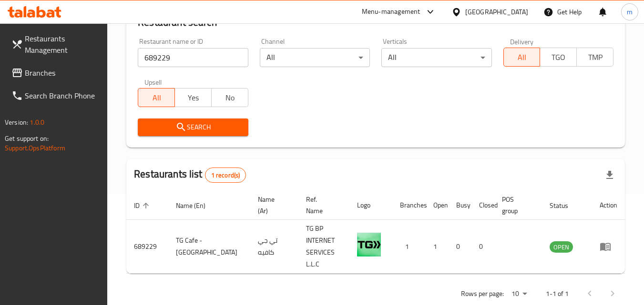 Image resolution: width=644 pixels, height=305 pixels. What do you see at coordinates (143, 206) in the screenshot?
I see `span: ID` at bounding box center [143, 206].